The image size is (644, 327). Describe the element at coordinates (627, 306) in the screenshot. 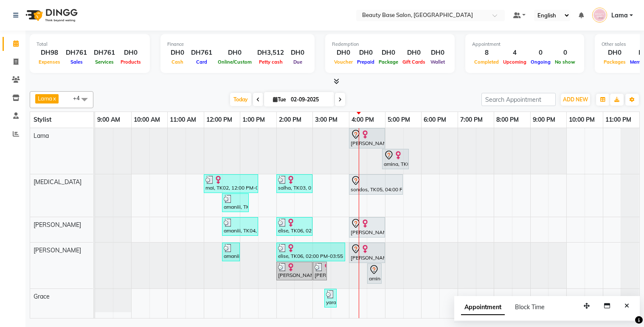

I see `button: Close` at that location.